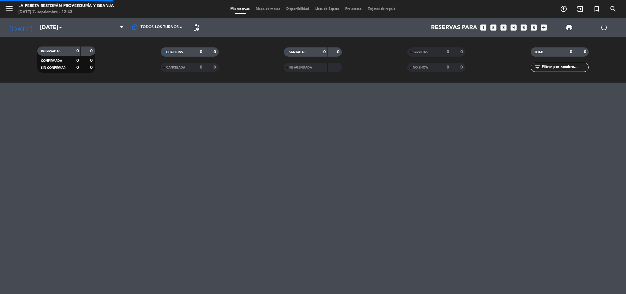  Describe the element at coordinates (454, 28) in the screenshot. I see `span: Reservas para` at that location.